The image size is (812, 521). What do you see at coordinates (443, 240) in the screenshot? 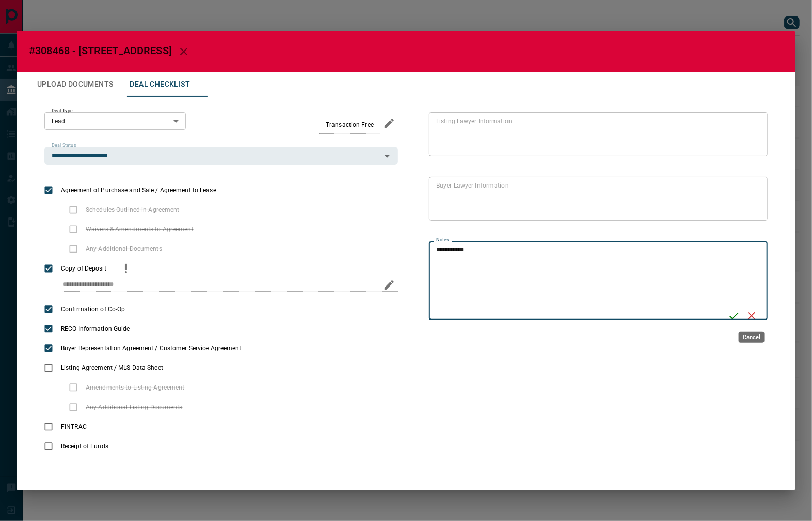
I see `label: Notes` at bounding box center [443, 240].